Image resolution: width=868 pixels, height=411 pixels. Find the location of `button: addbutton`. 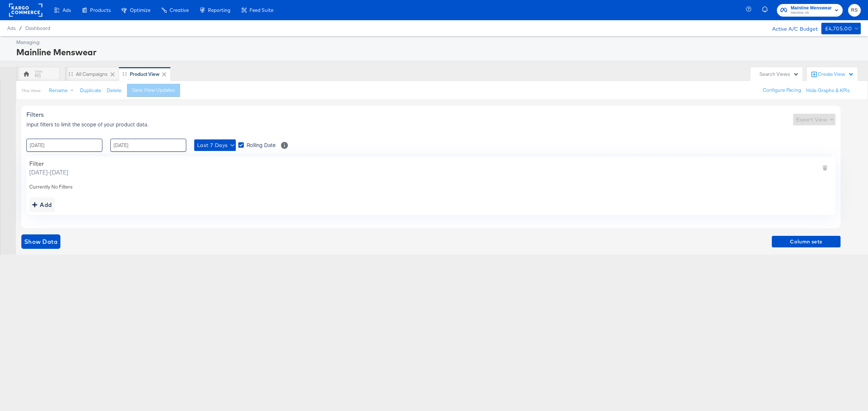

button: addbutton is located at coordinates (42, 205).